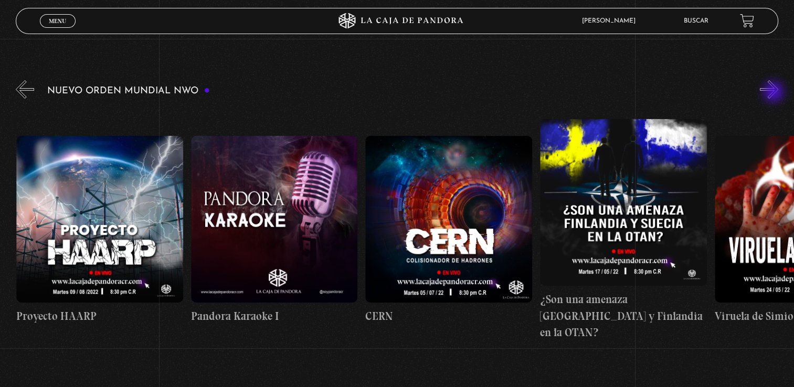 The height and width of the screenshot is (387, 794). What do you see at coordinates (448, 316) in the screenshot?
I see `h4: CERN` at bounding box center [448, 316].